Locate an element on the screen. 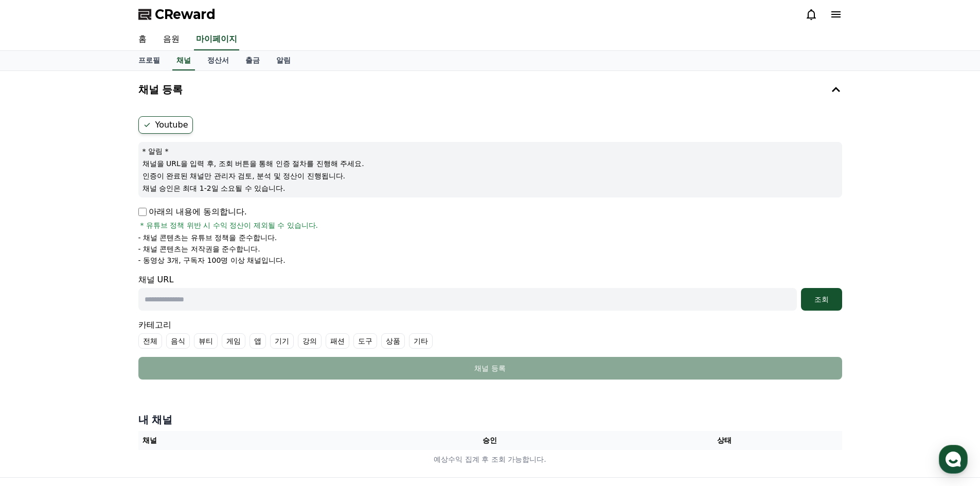  label: 게임 is located at coordinates (233, 341).